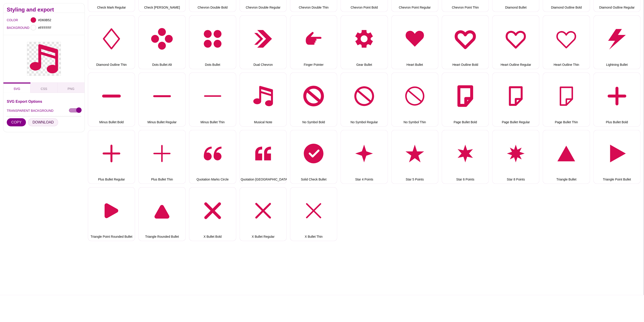 This screenshot has width=644, height=322. What do you see at coordinates (162, 42) in the screenshot?
I see `button: Dots Bullet Alt` at bounding box center [162, 42].